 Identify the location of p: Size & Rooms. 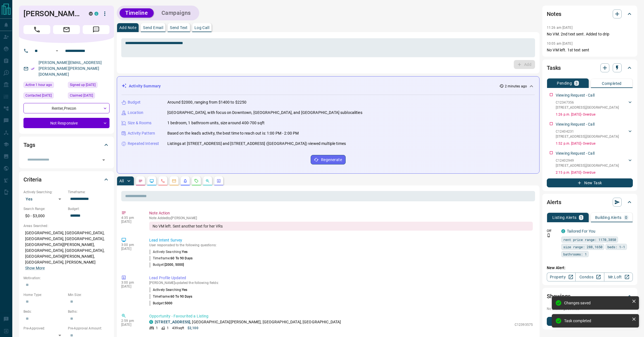
(139, 123).